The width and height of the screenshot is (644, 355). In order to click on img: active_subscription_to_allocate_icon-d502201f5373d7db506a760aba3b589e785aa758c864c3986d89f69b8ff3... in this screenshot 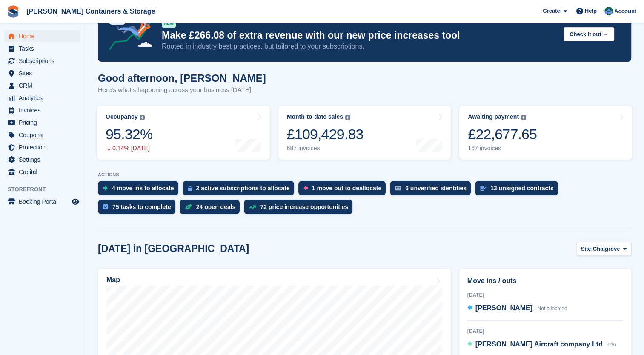, I will do `click(190, 188)`.